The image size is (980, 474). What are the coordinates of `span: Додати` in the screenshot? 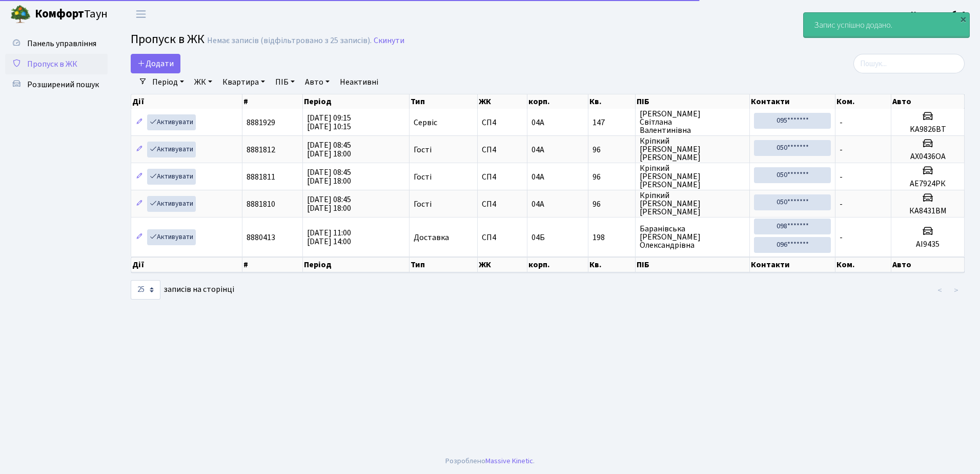 It's located at (155, 64).